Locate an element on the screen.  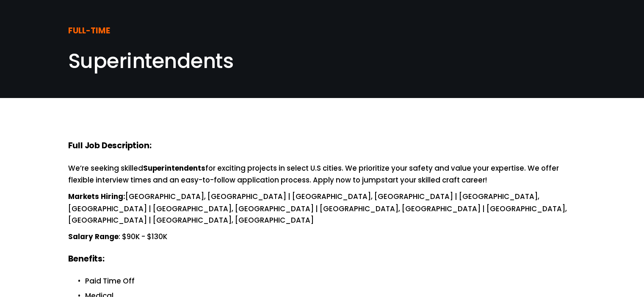
strong: Superintendents is located at coordinates (174, 169).